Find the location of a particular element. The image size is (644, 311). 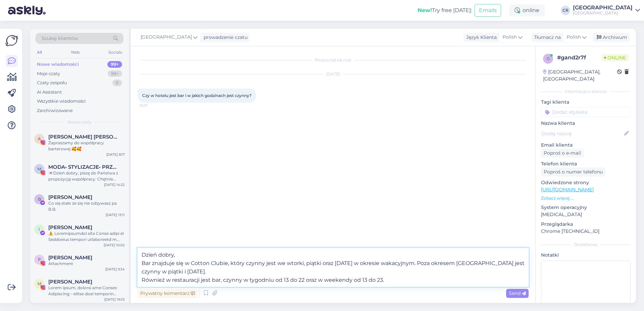

span: Paweł Pokarowski is located at coordinates (70, 258).